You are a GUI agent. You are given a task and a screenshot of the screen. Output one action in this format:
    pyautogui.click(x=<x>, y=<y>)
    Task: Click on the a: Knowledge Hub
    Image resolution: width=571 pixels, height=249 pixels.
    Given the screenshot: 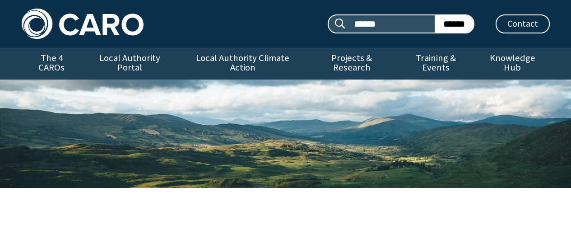 What is the action you would take?
    pyautogui.click(x=512, y=64)
    